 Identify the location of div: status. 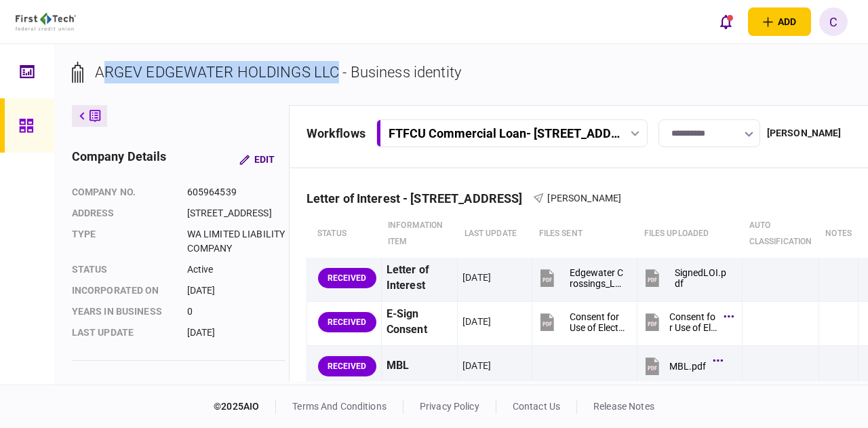
(123, 270).